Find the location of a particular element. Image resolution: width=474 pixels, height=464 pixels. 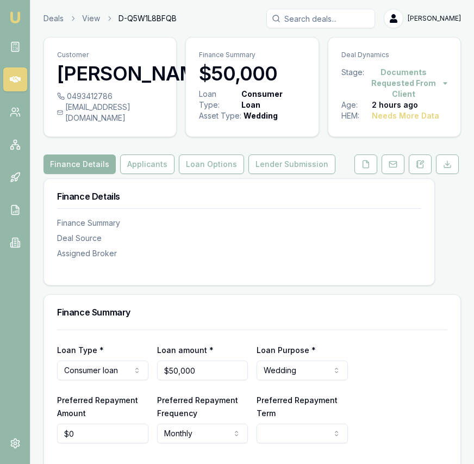

div: Deal Source is located at coordinates (239, 238).